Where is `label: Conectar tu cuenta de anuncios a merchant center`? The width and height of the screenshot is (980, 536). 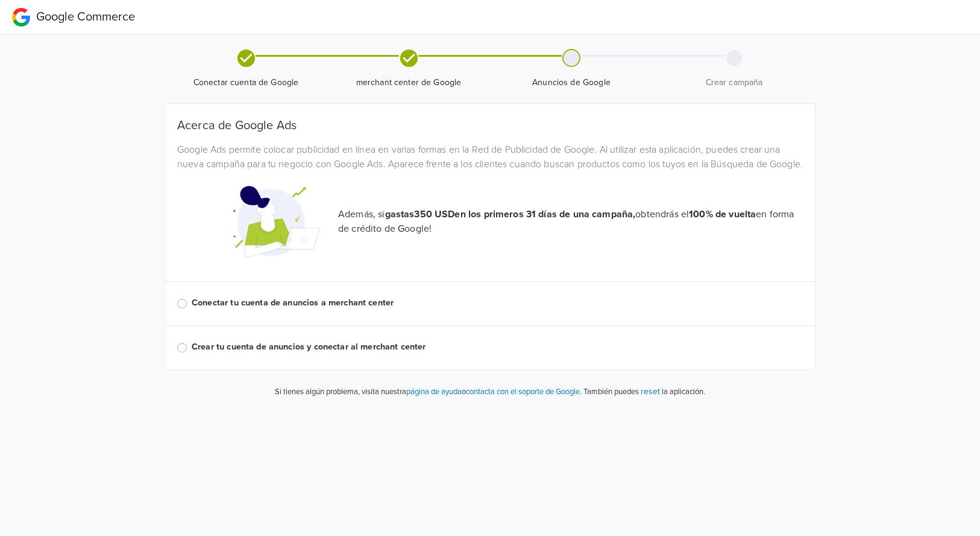
label: Conectar tu cuenta de anuncios a merchant center is located at coordinates (497, 303).